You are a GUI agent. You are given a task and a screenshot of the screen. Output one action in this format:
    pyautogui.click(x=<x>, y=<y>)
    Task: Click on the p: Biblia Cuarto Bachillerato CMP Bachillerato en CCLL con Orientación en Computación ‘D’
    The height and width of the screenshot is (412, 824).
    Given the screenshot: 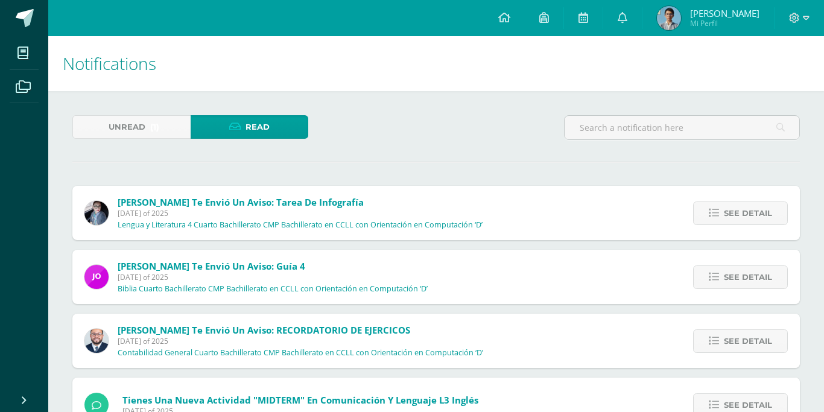 What is the action you would take?
    pyautogui.click(x=273, y=289)
    